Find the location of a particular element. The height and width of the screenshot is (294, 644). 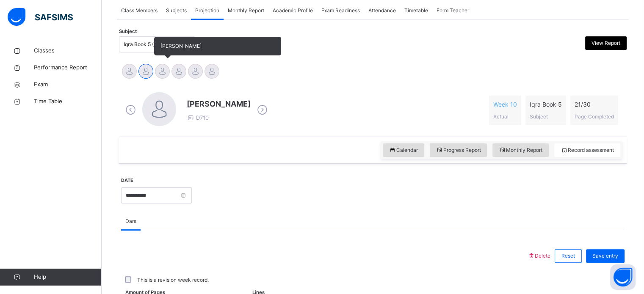

button: Open asap is located at coordinates (623, 277).